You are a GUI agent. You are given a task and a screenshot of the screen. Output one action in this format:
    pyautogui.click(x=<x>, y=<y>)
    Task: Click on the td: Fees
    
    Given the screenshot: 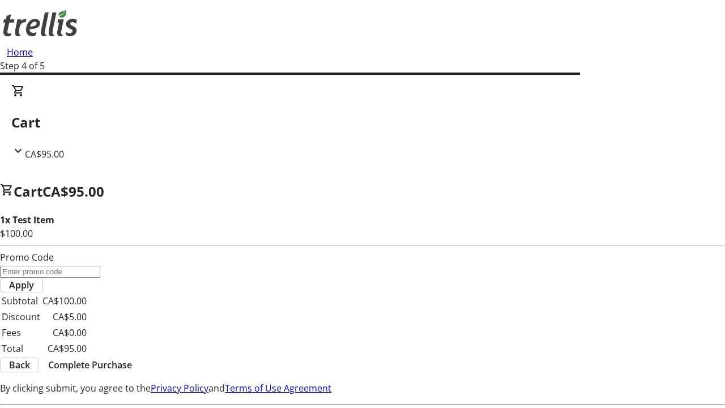 What is the action you would take?
    pyautogui.click(x=21, y=333)
    